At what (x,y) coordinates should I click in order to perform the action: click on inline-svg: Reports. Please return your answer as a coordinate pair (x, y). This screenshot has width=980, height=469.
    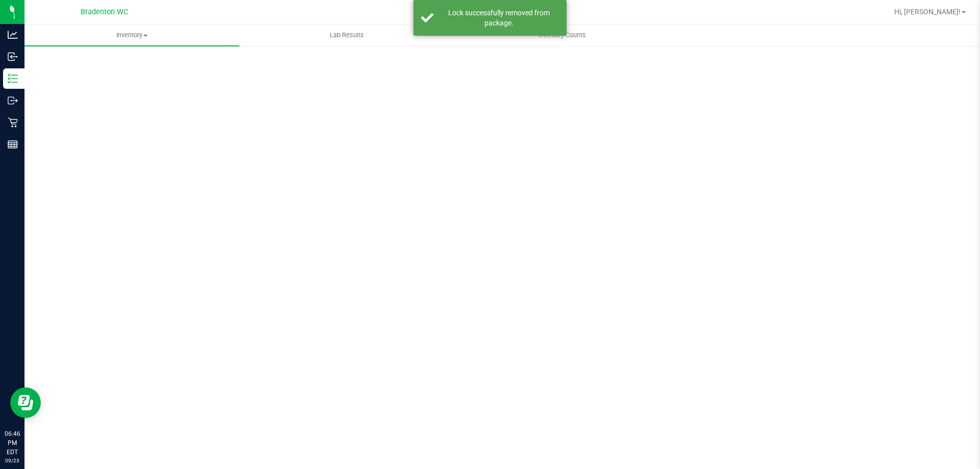
    Looking at the image, I should click on (13, 144).